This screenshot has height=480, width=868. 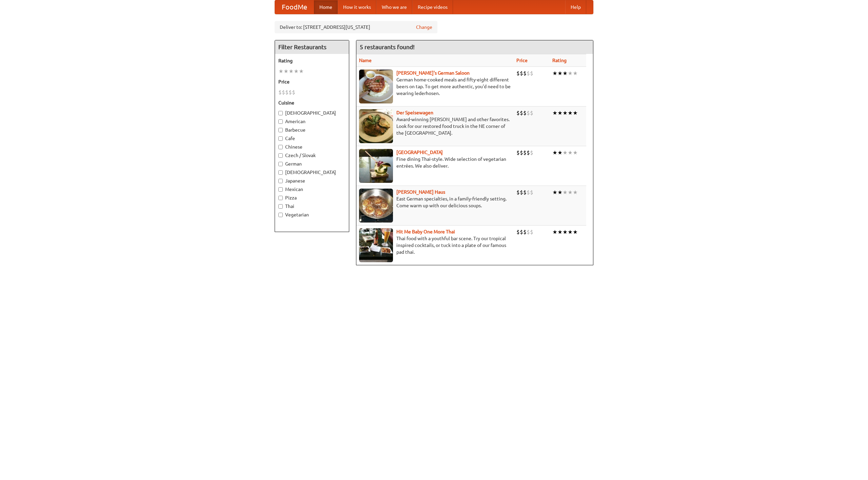 What do you see at coordinates (435, 245) in the screenshot?
I see `p: Thai food with a youthful bar scene. Try our tropical inspired cocktails, or tuck into a plate of...` at bounding box center [435, 245].